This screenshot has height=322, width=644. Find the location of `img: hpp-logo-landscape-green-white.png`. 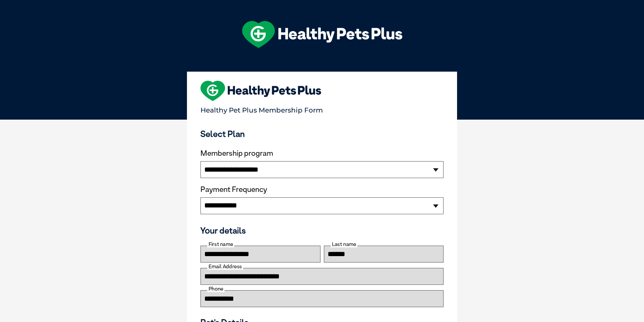

img: hpp-logo-landscape-green-white.png is located at coordinates (322, 34).